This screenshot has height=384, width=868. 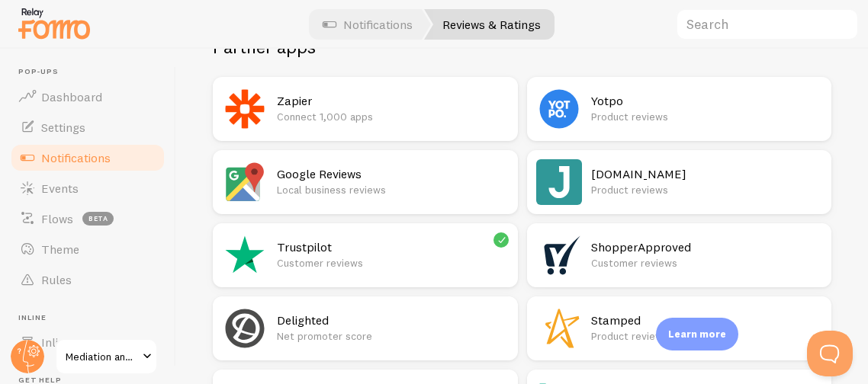 What do you see at coordinates (697, 334) in the screenshot?
I see `p: Learn more` at bounding box center [697, 334].